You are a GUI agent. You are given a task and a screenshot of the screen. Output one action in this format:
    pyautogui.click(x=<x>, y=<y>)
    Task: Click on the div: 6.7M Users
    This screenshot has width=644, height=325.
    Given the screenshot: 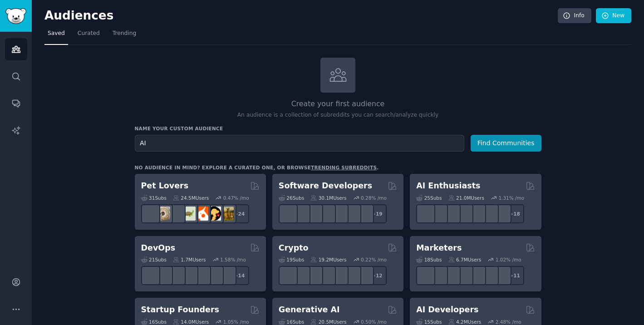 What is the action you would take?
    pyautogui.click(x=465, y=260)
    